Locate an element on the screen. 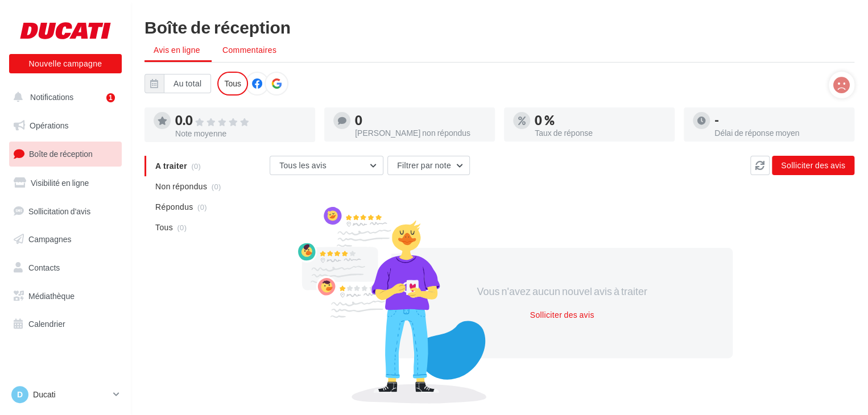  a: Sollicitation d'avis is located at coordinates (65, 211).